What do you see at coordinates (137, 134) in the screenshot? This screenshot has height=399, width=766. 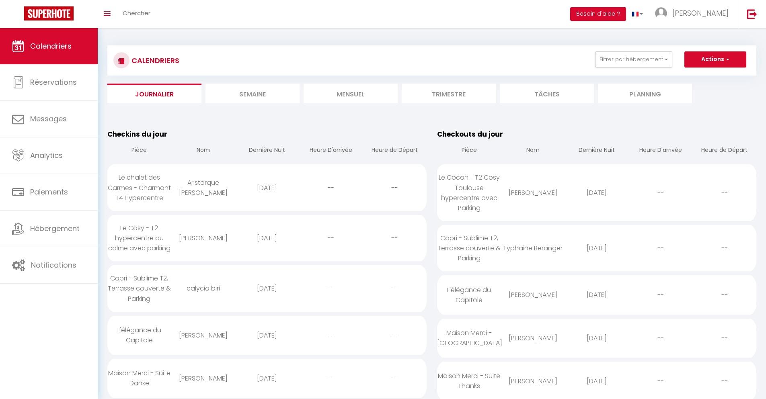 I see `span: Checkins du jour` at bounding box center [137, 134].